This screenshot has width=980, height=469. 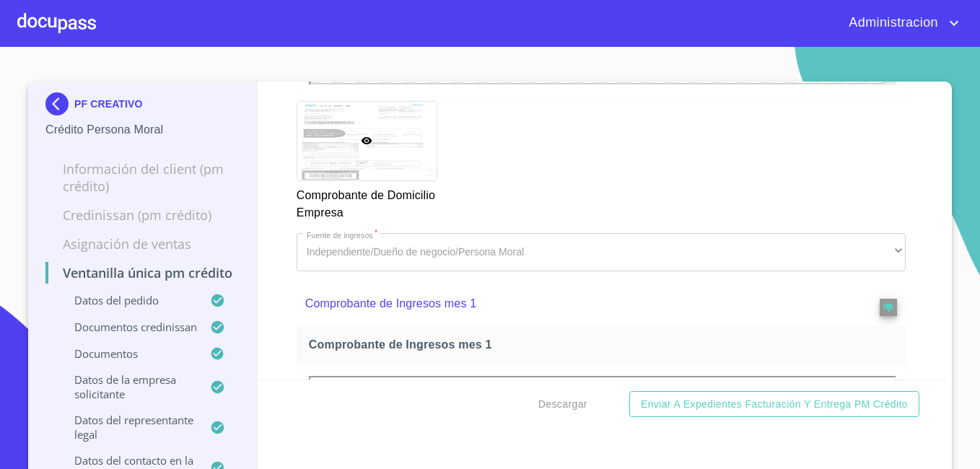 I want to click on div: Independiente/Dueño de negocio/Persona Moral, so click(x=601, y=252).